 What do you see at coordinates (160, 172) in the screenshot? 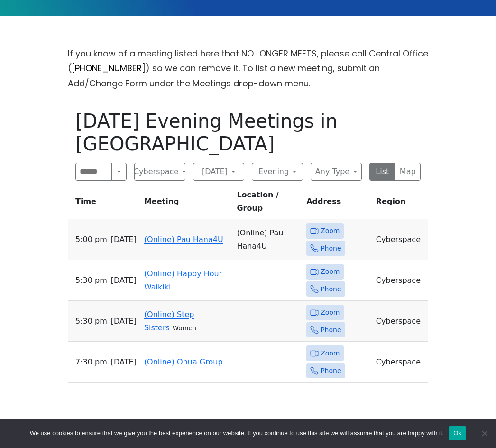
I see `button: Cyberspace` at bounding box center [160, 172].